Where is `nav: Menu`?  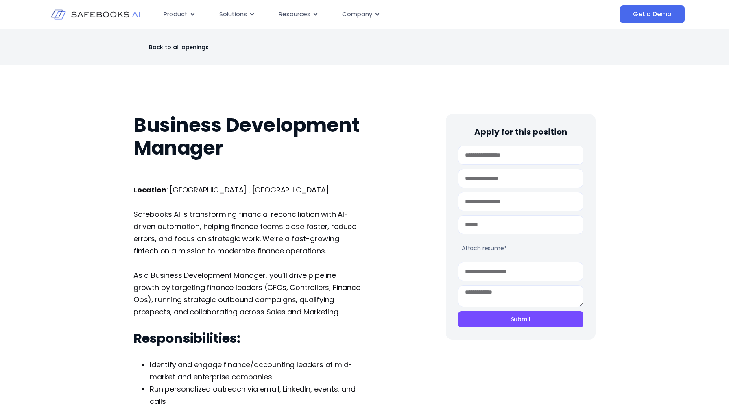
nav: Menu is located at coordinates (348, 14).